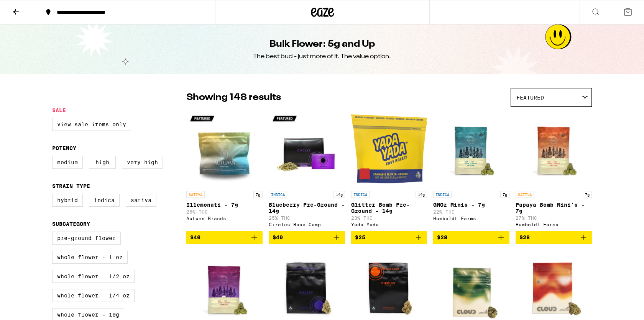 The height and width of the screenshot is (320, 644). I want to click on img: Circles Base Camp - Blueberry Pre-Ground - 14g, so click(307, 149).